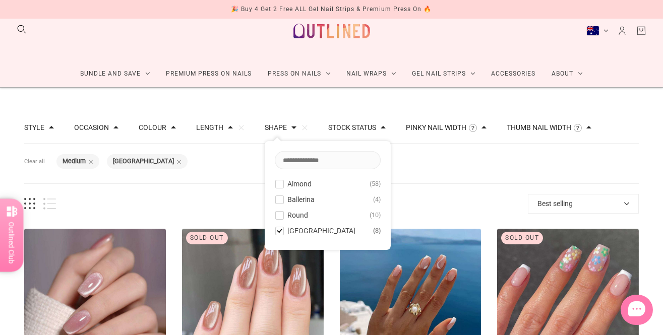  Describe the element at coordinates (34, 162) in the screenshot. I see `button: Clear all filters` at that location.